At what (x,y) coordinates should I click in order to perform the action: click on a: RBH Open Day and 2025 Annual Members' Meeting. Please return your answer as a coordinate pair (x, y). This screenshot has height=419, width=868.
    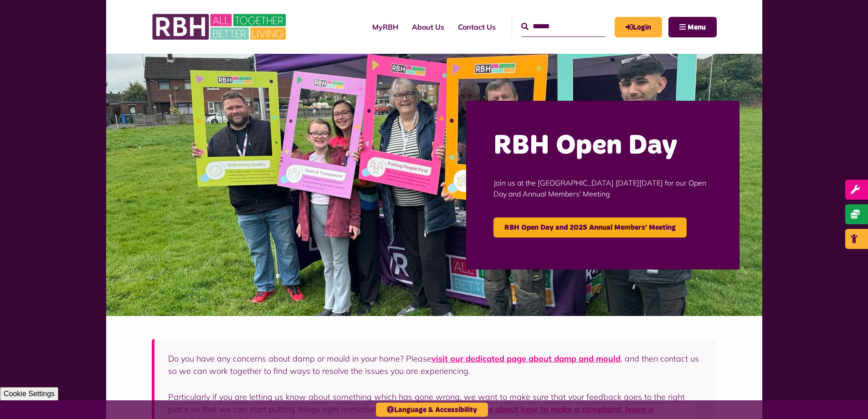
    Looking at the image, I should click on (590, 228).